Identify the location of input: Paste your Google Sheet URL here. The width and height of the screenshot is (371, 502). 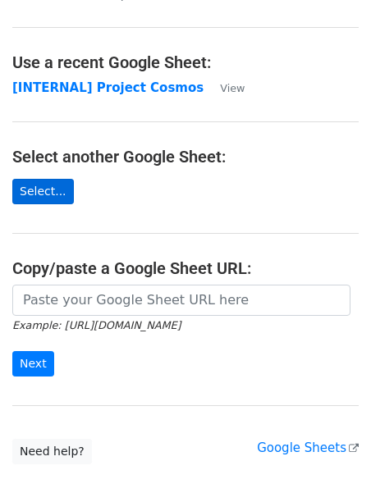
(181, 300).